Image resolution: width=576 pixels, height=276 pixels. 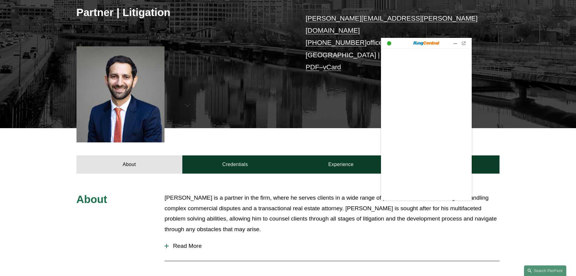 I want to click on a: Search this site, so click(x=545, y=270).